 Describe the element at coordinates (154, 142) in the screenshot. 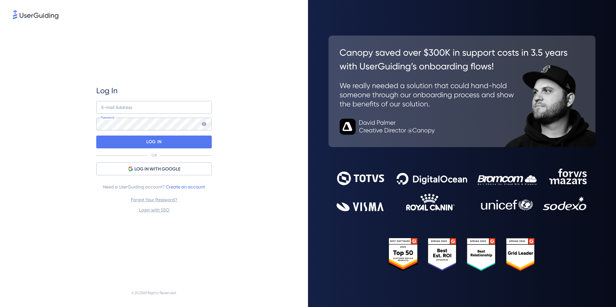

I see `p: LOG IN` at that location.